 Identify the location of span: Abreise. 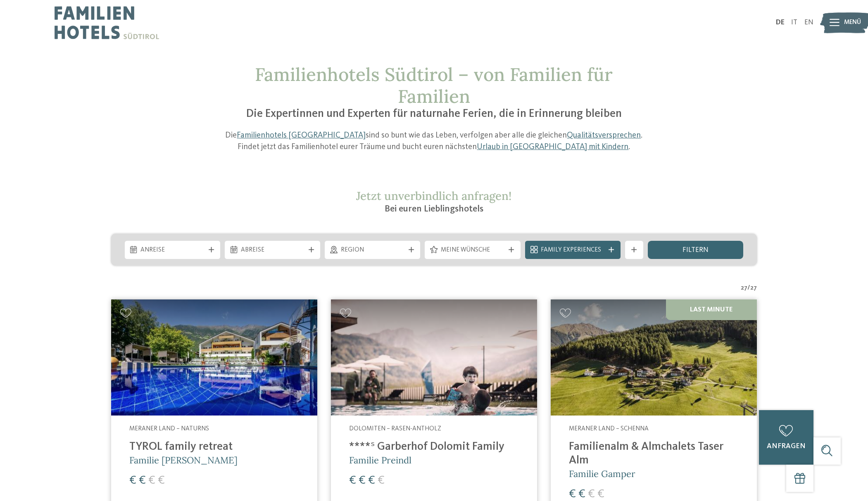
(273, 250).